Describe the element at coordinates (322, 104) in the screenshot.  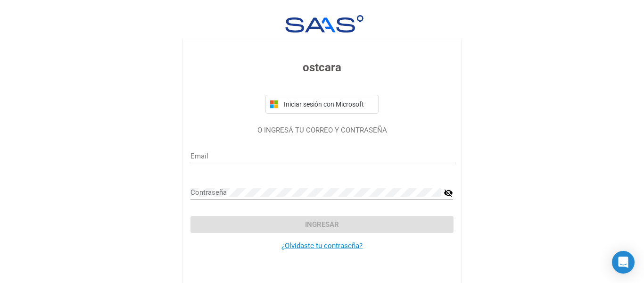
I see `button: Iniciar sesión con Microsoft` at that location.